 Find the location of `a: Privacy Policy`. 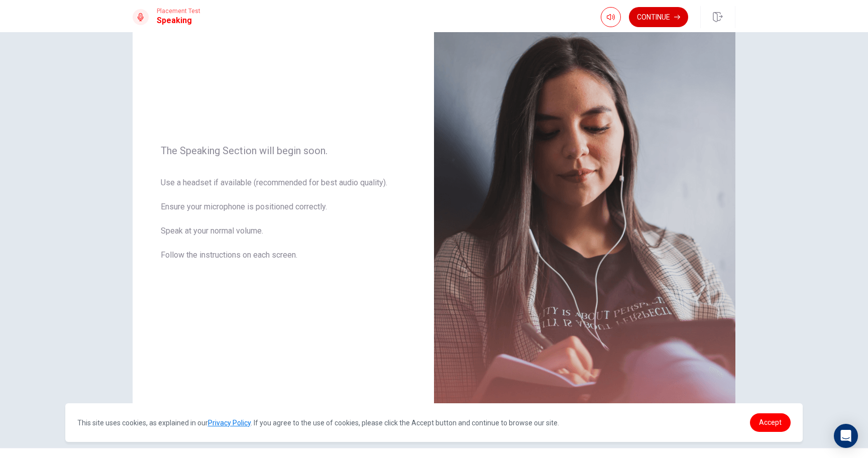

a: Privacy Policy is located at coordinates (229, 423).